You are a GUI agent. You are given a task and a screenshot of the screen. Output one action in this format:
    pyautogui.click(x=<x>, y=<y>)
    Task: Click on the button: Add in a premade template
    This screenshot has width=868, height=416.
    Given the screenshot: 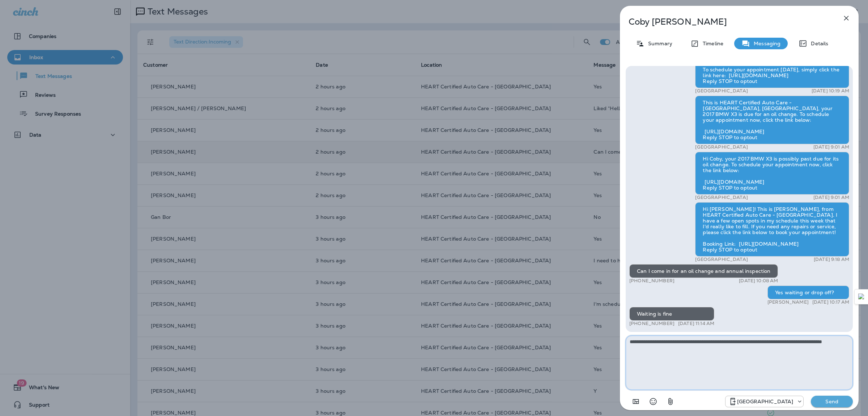 What is the action you would take?
    pyautogui.click(x=636, y=401)
    